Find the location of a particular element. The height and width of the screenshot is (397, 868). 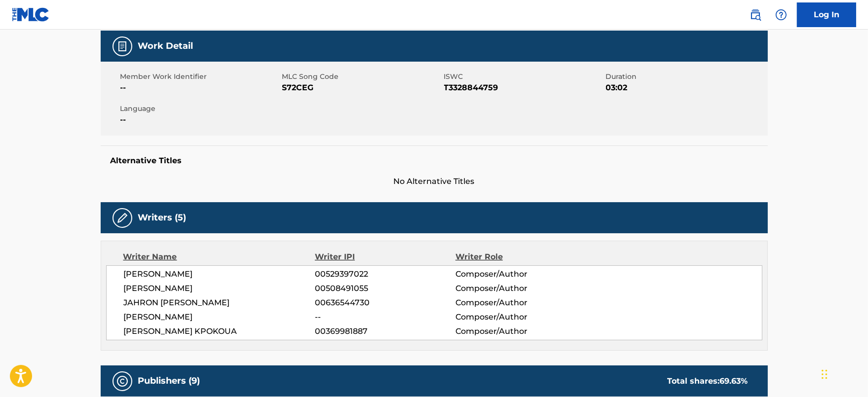

div: Writer IPI is located at coordinates (385, 257).